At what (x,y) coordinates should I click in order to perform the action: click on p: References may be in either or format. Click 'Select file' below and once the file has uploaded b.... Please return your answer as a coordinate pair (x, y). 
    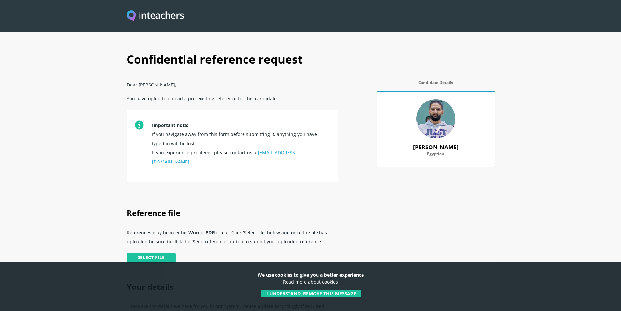
    Looking at the image, I should click on (233, 239).